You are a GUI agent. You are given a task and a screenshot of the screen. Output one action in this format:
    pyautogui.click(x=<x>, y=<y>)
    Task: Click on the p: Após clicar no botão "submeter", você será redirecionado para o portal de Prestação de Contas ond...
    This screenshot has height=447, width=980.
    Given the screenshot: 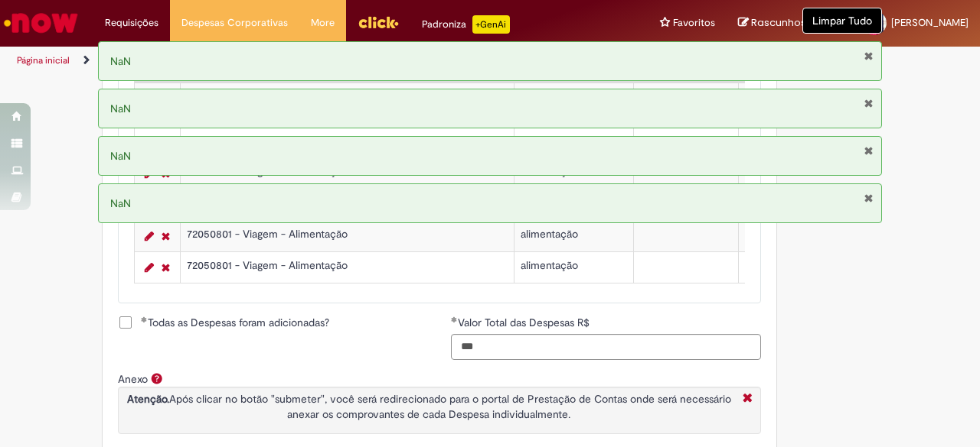 What is the action you would take?
    pyautogui.click(x=429, y=407)
    